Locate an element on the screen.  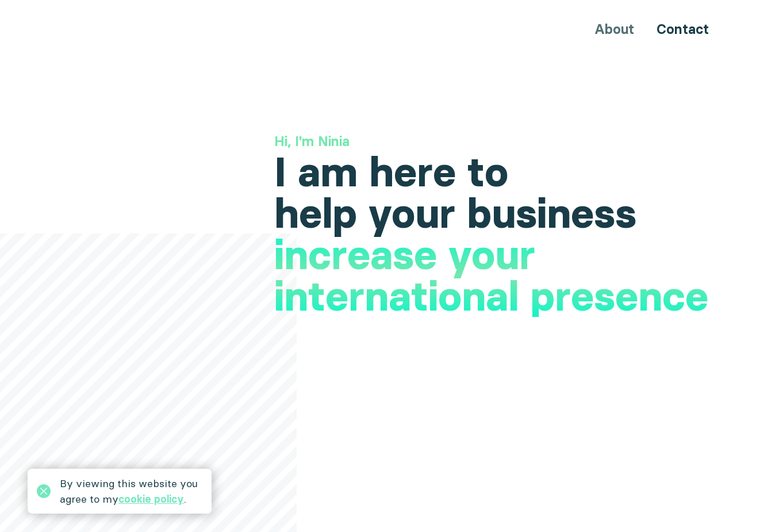
h1: I am here to help your business is located at coordinates (501, 193).